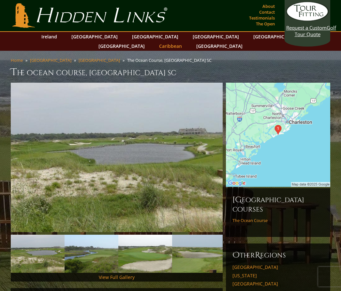 The width and height of the screenshot is (341, 291). What do you see at coordinates (257, 255) in the screenshot?
I see `span: R` at bounding box center [257, 255].